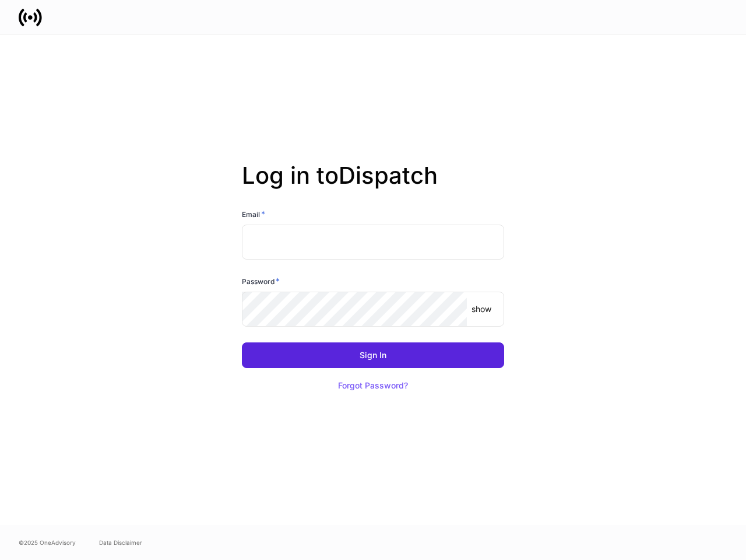 The width and height of the screenshot is (746, 560). Describe the element at coordinates (373, 185) in the screenshot. I see `h2: Log in to Dispatch` at that location.